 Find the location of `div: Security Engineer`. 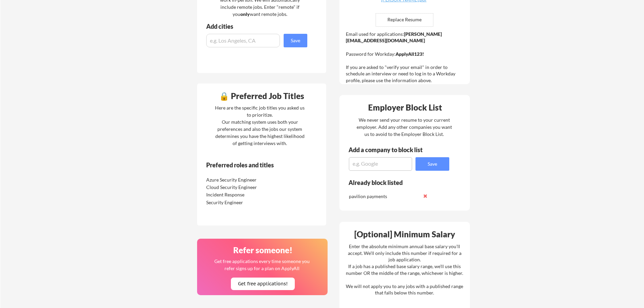

div: Security Engineer is located at coordinates (242, 202).